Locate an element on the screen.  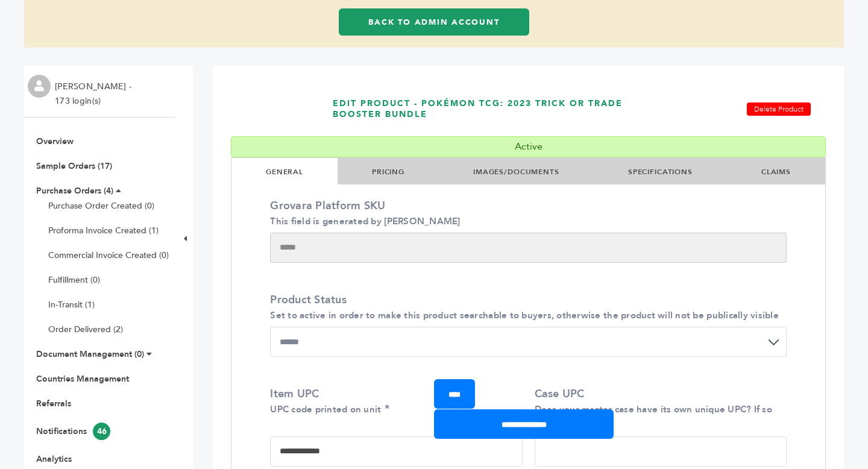
h1: EDIT PRODUCT - Pokémon TCG: 2023 Trick or Trade Booster Bundle is located at coordinates (482, 108).